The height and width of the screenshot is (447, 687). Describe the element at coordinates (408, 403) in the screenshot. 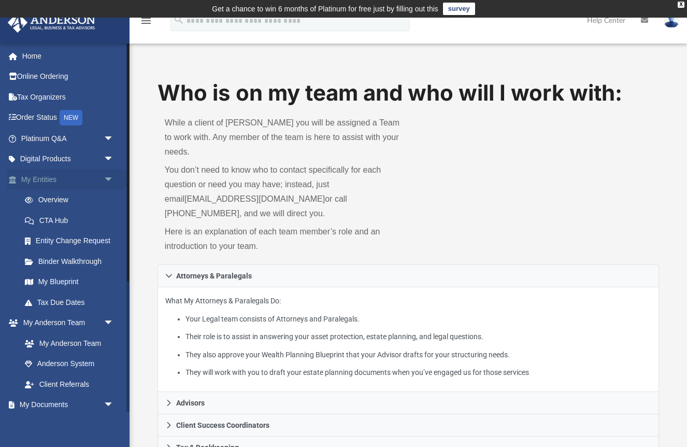

I see `a: Advisors` at that location.